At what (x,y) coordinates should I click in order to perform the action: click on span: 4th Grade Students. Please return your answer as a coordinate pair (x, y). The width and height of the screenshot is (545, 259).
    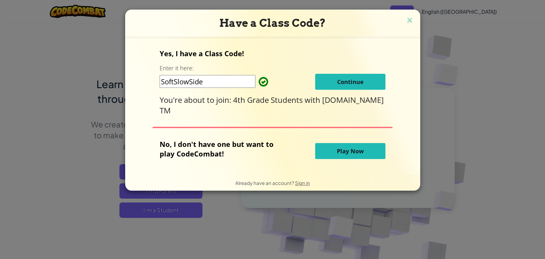
    Looking at the image, I should click on (269, 100).